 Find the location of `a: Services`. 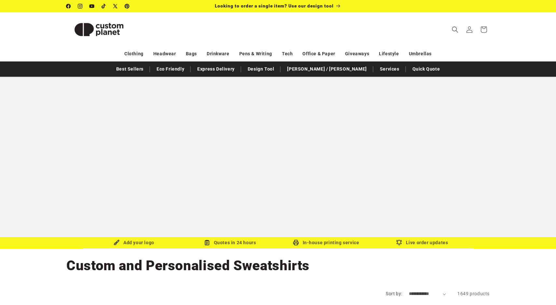

a: Services is located at coordinates (390, 69).